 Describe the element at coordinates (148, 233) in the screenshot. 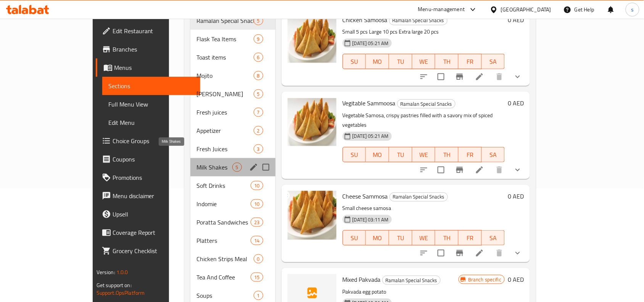

I see `a: Coverage Report` at that location.